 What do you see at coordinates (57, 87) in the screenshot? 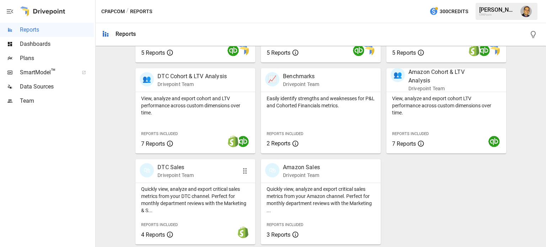
I see `span: Data Sources` at bounding box center [57, 87].